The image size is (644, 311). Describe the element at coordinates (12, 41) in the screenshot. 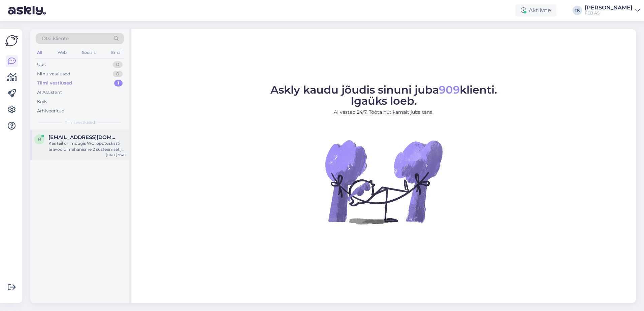

I see `img: Askly Logo` at that location.